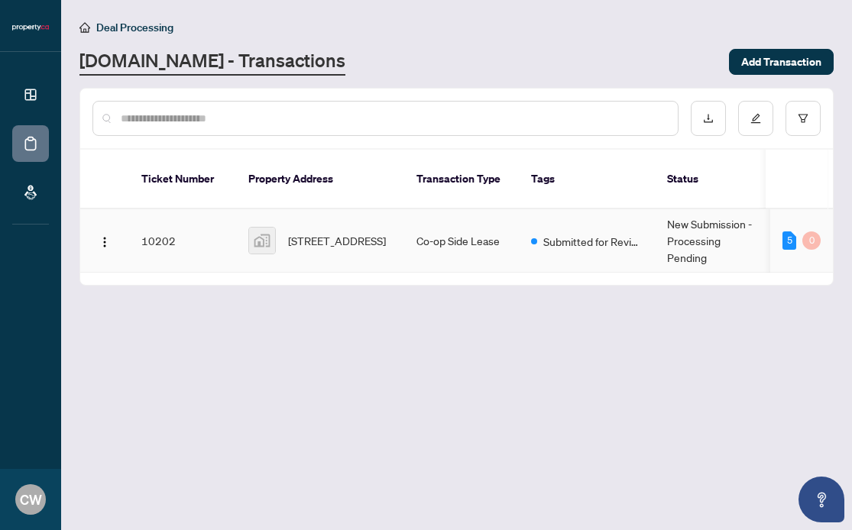  I want to click on span: CW, so click(31, 500).